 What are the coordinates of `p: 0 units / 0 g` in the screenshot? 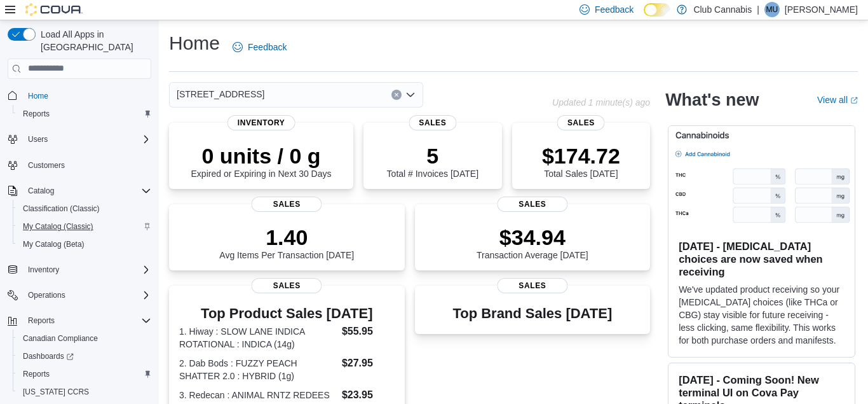 It's located at (261, 156).